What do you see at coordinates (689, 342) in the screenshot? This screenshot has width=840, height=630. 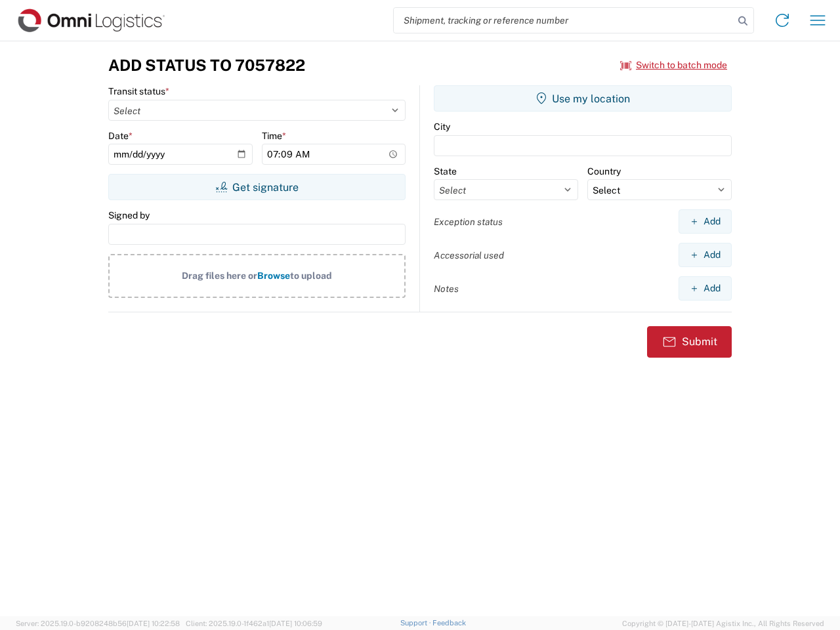 I see `button: Submit` at bounding box center [689, 342].